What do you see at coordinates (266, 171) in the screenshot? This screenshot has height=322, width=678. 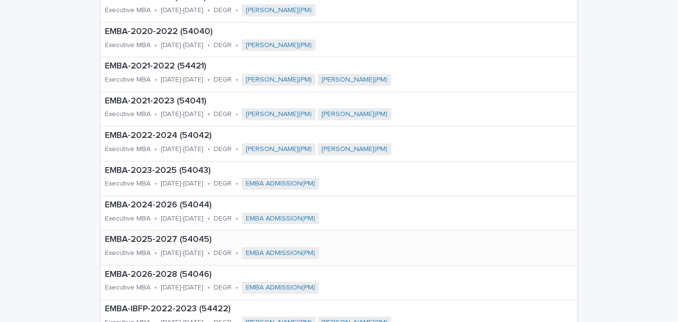 I see `p: EMBA-2023-2025 (54043)` at bounding box center [266, 171].